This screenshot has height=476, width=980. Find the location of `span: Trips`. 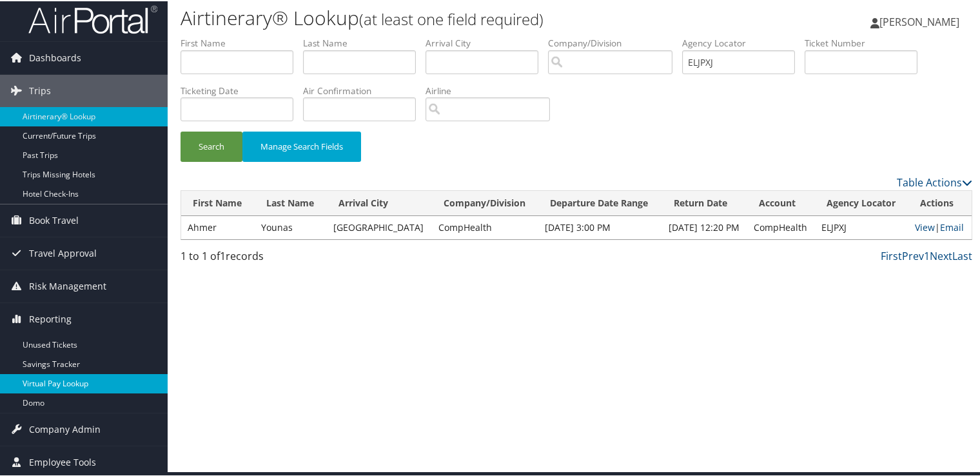

span: Trips is located at coordinates (40, 89).